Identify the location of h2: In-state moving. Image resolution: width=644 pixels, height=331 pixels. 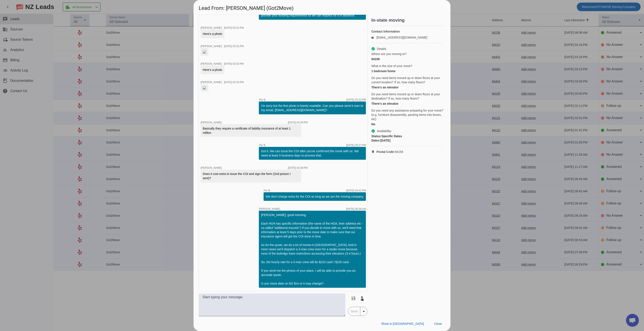
(408, 20).